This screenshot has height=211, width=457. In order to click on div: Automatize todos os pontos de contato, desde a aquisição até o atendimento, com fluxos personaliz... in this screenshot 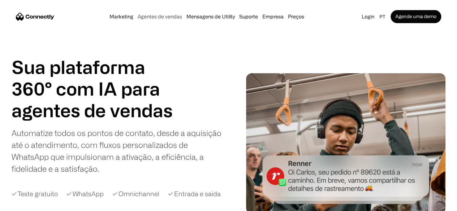, I will do `click(118, 151)`.